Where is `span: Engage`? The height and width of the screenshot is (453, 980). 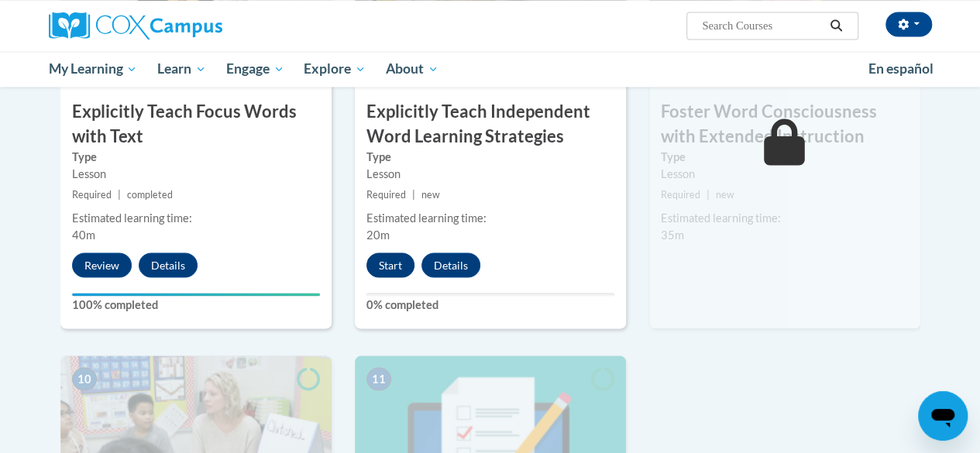 span: Engage is located at coordinates (255, 69).